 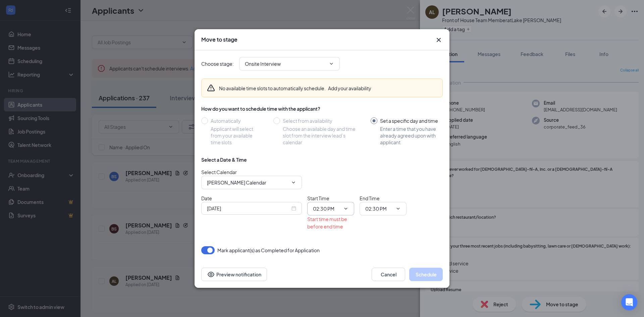 I want to click on button: Close, so click(x=438, y=40).